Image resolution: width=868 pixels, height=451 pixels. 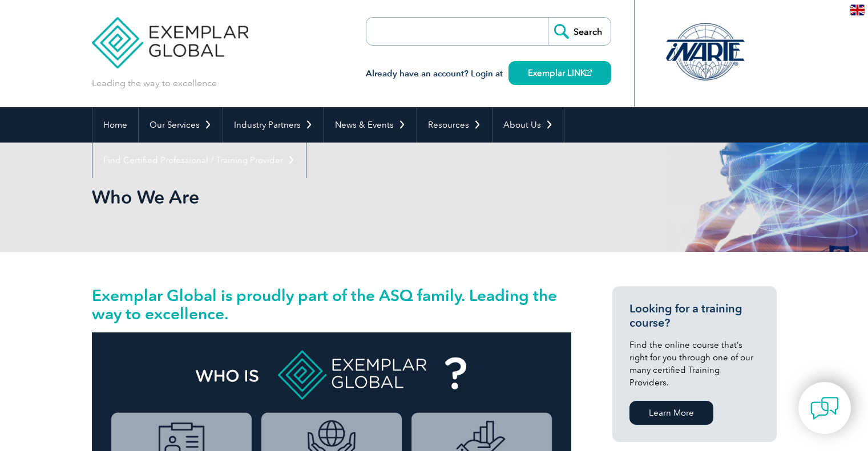 What do you see at coordinates (154, 84) in the screenshot?
I see `p: Leading the way to excellence` at bounding box center [154, 84].